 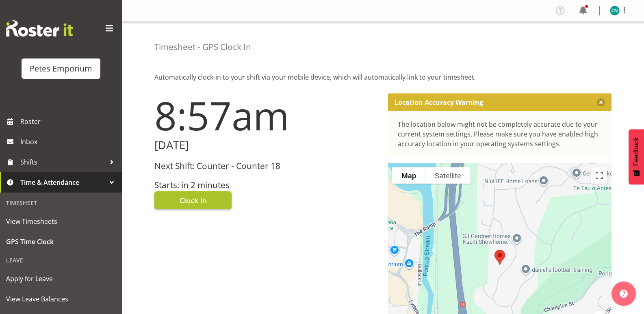 I want to click on span: Apply for Leave, so click(x=61, y=279).